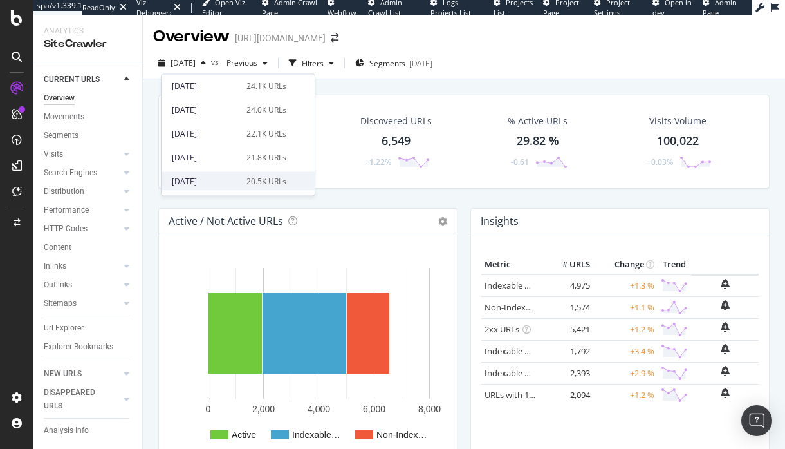 This screenshot has height=449, width=785. Describe the element at coordinates (82, 79) in the screenshot. I see `a: CURRENT URLS` at that location.